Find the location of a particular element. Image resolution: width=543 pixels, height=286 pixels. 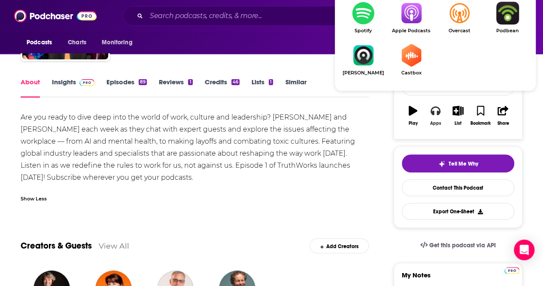

div: Bookmark is located at coordinates (481, 123).